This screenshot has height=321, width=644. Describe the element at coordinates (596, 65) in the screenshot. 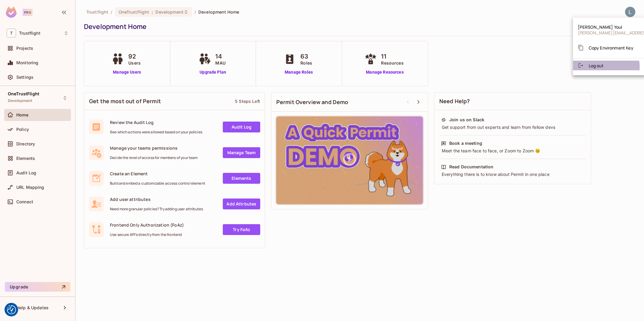

I see `span: Log out` at that location.